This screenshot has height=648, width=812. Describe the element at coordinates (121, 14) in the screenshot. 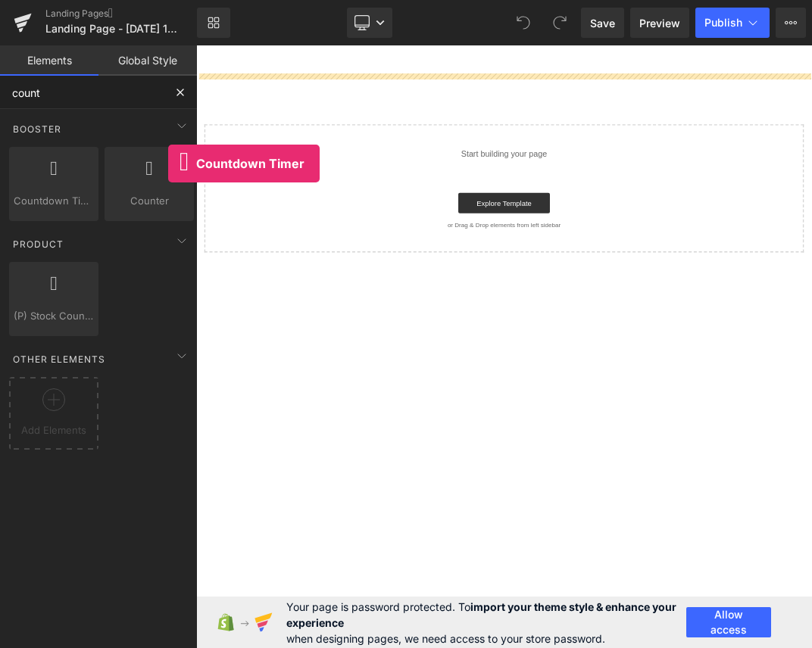

I see `a: Landing Pages` at that location.